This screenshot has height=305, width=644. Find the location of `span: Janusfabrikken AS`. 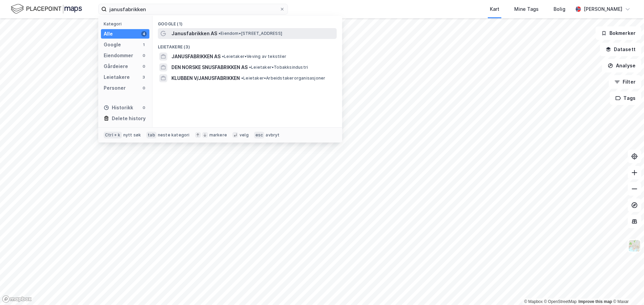

span: Janusfabrikken AS is located at coordinates (194, 34).